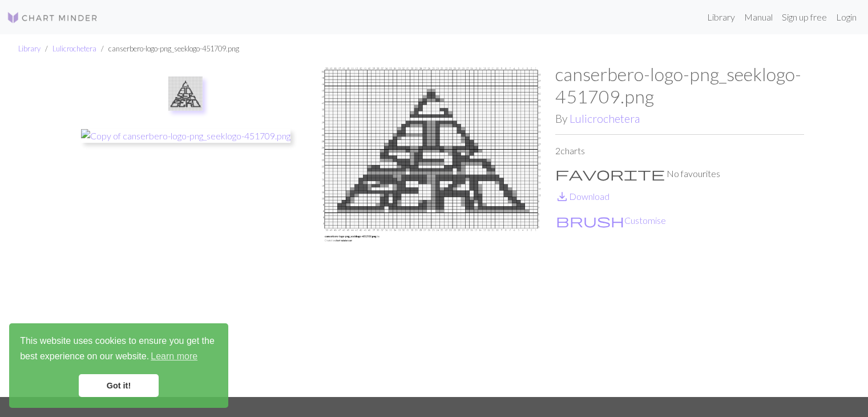 This screenshot has width=868, height=417. Describe the element at coordinates (680, 85) in the screenshot. I see `h1: canserbero-logo-png_seeklogo-451709.png` at that location.